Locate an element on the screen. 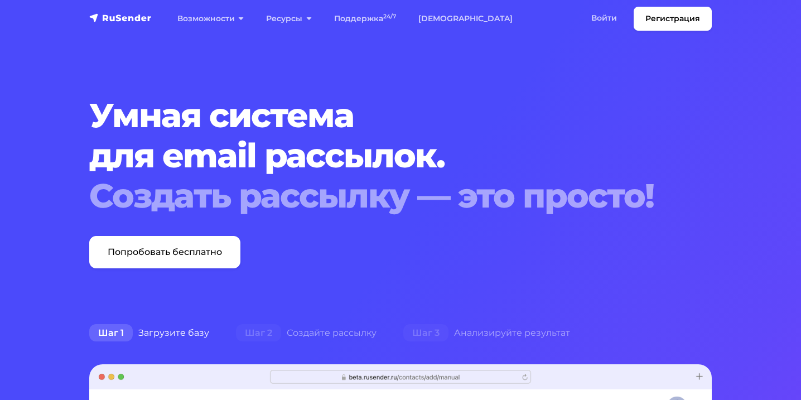 The width and height of the screenshot is (801, 400). a: Поддержка24/7 is located at coordinates (365, 18).